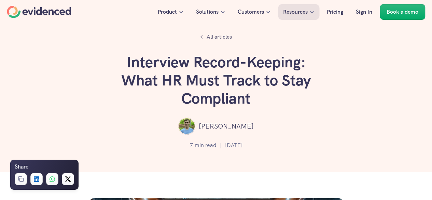 Image resolution: width=432 pixels, height=200 pixels. I want to click on p: Solutions, so click(207, 12).